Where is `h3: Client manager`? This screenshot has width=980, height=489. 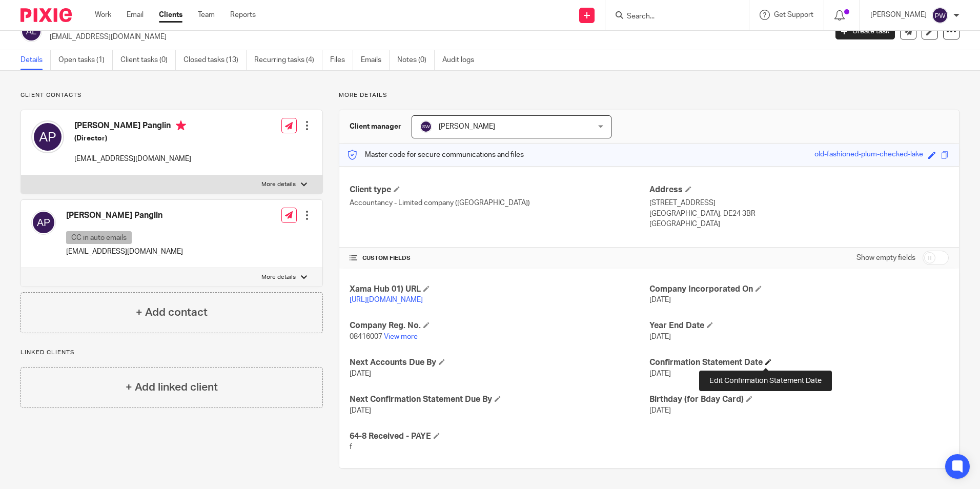
h3: Client manager is located at coordinates (376, 127).